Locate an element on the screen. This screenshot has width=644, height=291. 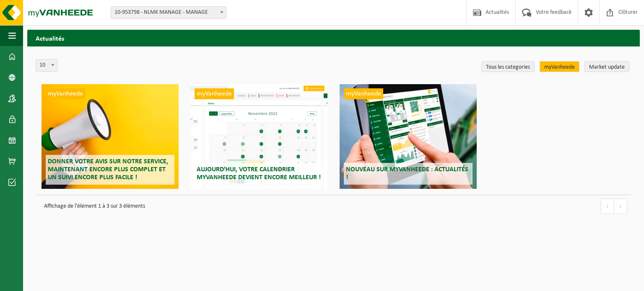
h2: Actualités is located at coordinates (333, 37).